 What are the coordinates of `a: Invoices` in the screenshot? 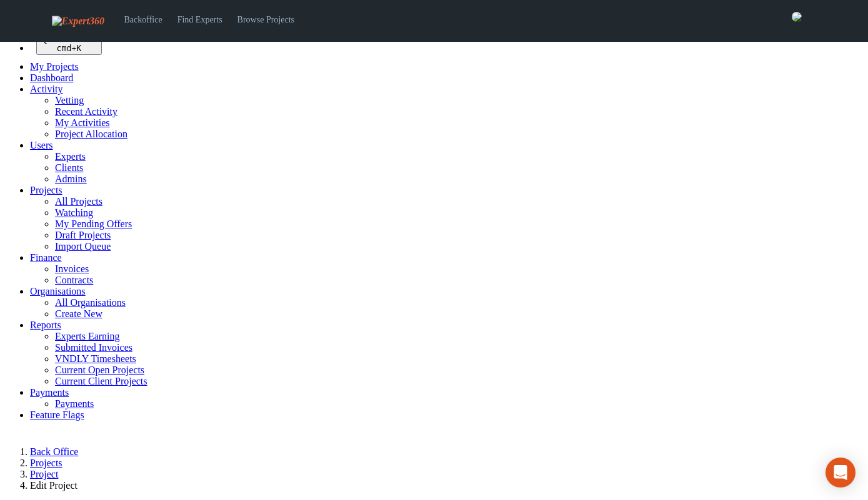 It's located at (72, 269).